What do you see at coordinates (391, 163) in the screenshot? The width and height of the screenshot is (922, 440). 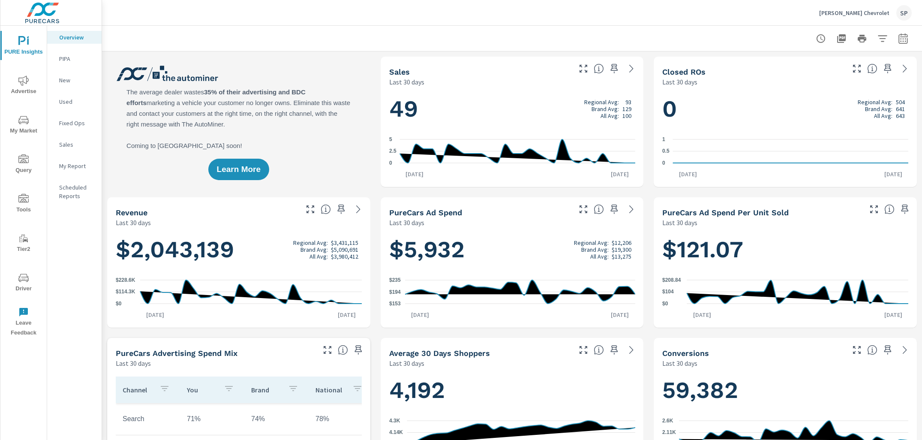 I see `text: 0` at bounding box center [391, 163].